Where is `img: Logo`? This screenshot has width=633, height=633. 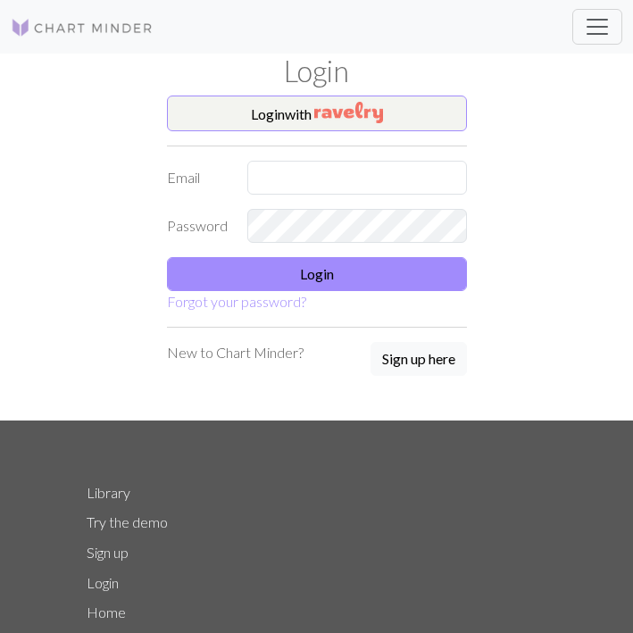
img: Logo is located at coordinates (82, 28).